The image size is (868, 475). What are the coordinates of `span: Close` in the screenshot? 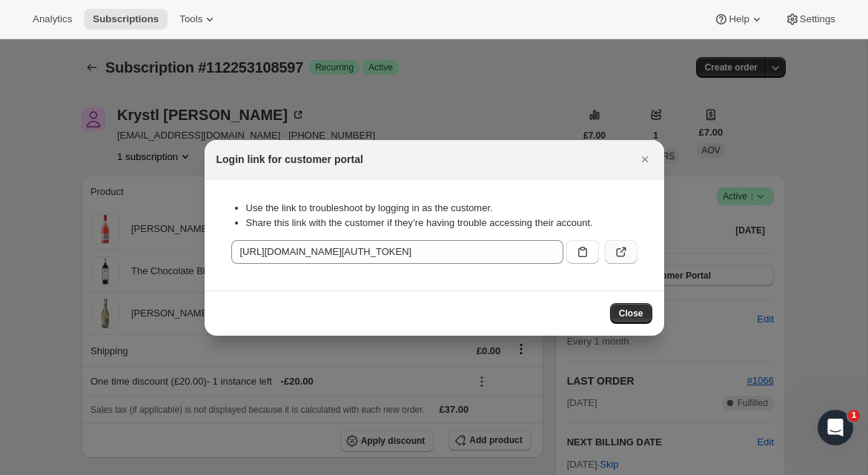 It's located at (631, 313).